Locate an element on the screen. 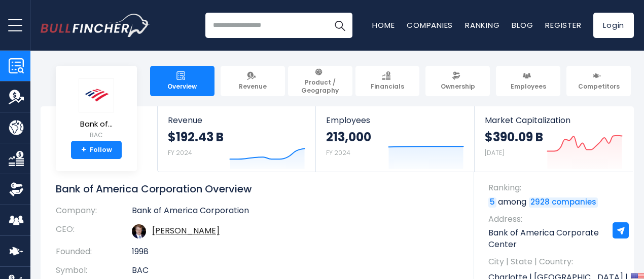 This screenshot has width=644, height=279. a: Ranking is located at coordinates (482, 25).